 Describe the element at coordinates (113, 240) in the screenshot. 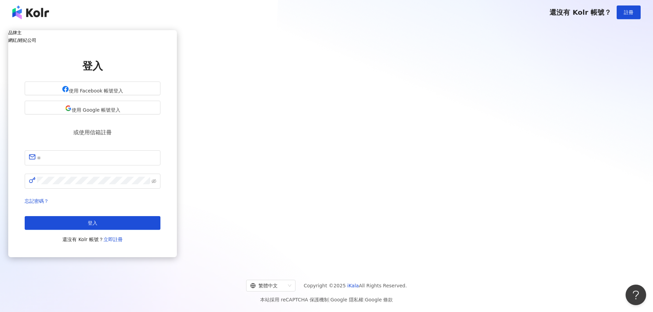

I see `a: 立即註冊` at that location.